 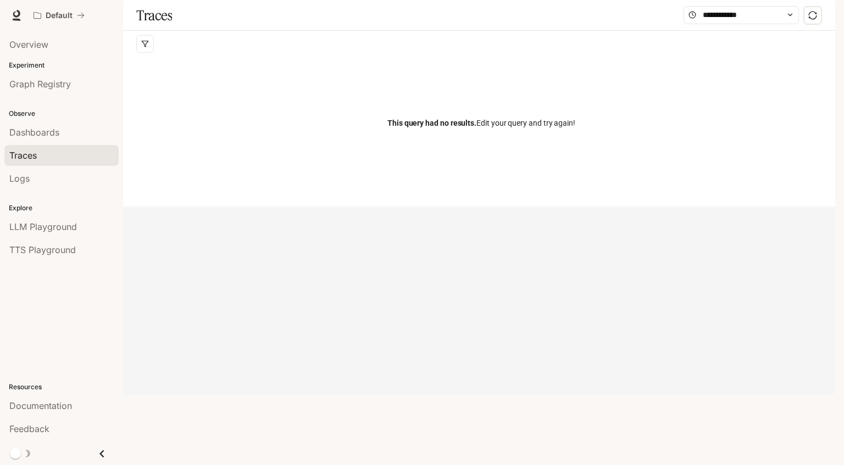 I want to click on span: sync, so click(x=812, y=15).